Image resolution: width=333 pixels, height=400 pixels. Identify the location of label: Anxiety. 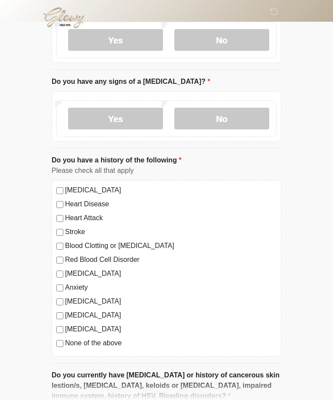
(171, 288).